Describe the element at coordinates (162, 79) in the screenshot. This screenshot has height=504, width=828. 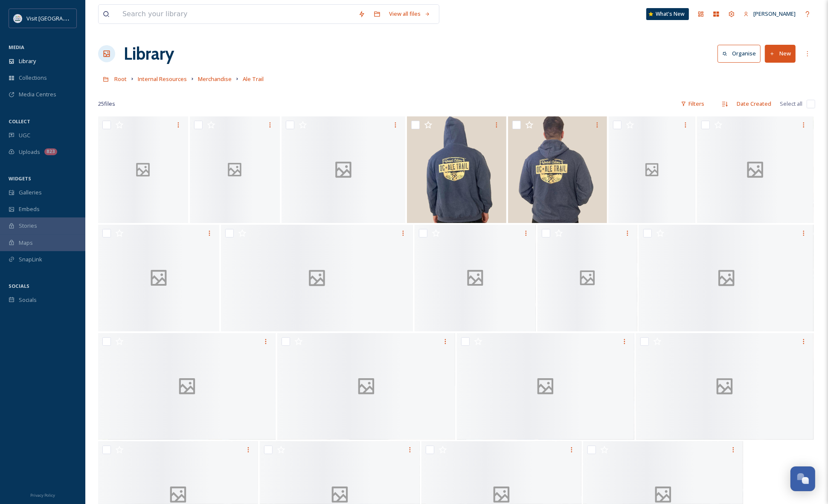
I see `span: Internal Resources` at that location.